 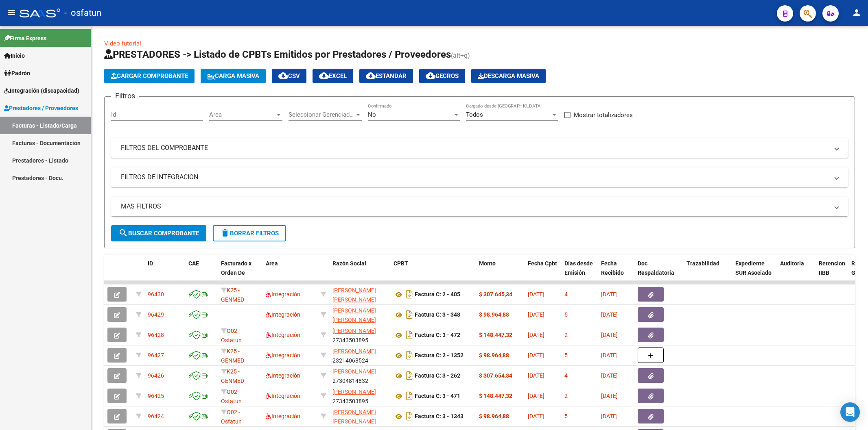 I want to click on mat-icon: search, so click(x=123, y=233).